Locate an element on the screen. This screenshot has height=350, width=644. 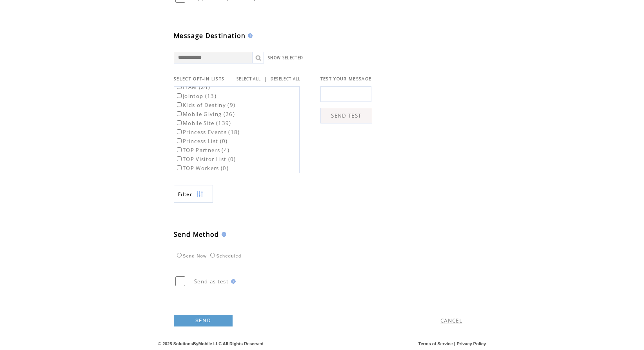
input: Mobile Site (139) is located at coordinates (180, 123).